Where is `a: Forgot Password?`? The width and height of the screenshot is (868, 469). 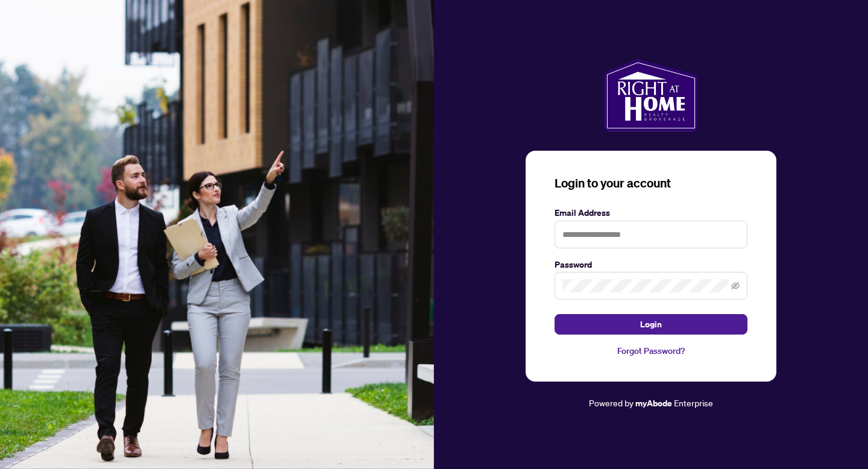
a: Forgot Password? is located at coordinates (651, 350).